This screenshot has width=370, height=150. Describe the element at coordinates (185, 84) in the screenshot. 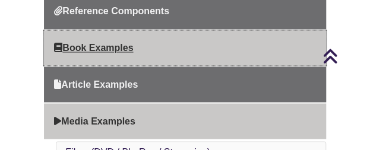

I see `a: Article Examples` at that location.